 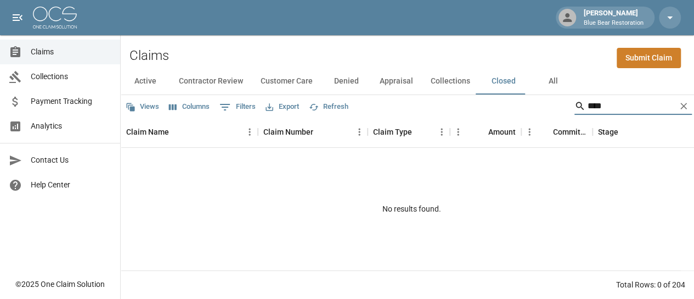 What do you see at coordinates (71, 76) in the screenshot?
I see `span: Collections` at bounding box center [71, 76].